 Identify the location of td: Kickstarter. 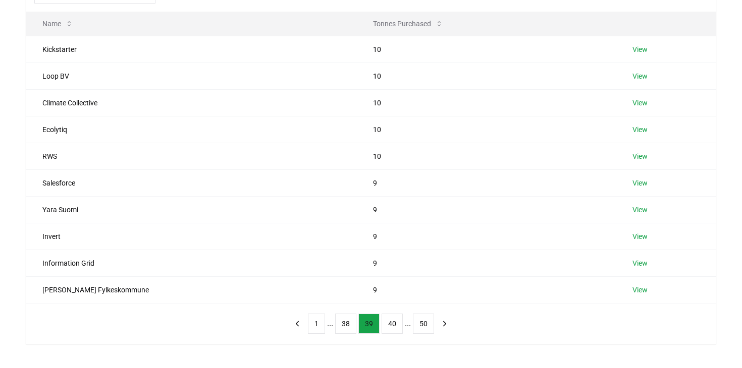
(191, 49).